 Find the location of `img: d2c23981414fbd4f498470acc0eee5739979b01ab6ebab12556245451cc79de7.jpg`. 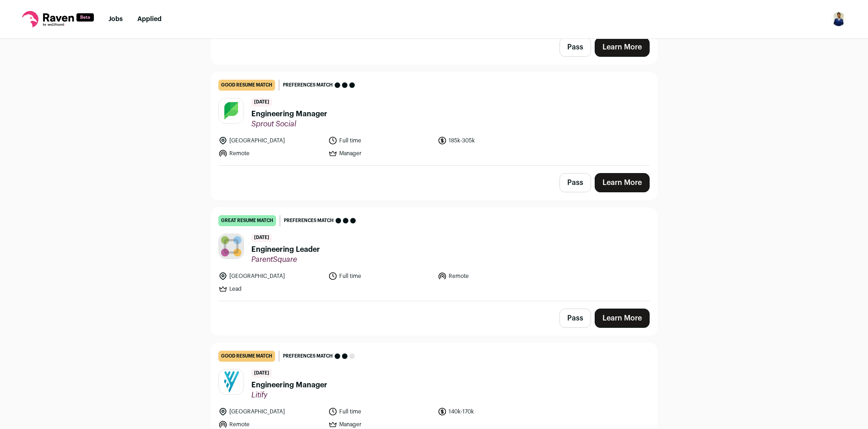

img: d2c23981414fbd4f498470acc0eee5739979b01ab6ebab12556245451cc79de7.jpg is located at coordinates (231, 246).